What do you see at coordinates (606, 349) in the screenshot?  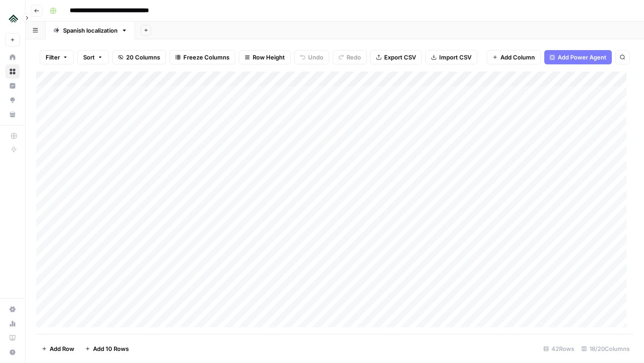 I see `div: 18/20 Columns` at bounding box center [606, 349].